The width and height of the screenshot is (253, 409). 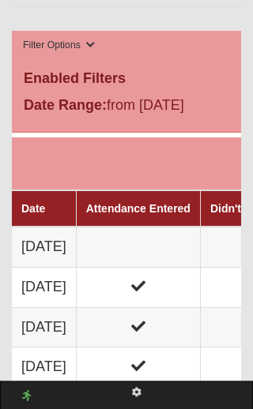 I want to click on a: Page Properties (Alt+P), so click(x=137, y=393).